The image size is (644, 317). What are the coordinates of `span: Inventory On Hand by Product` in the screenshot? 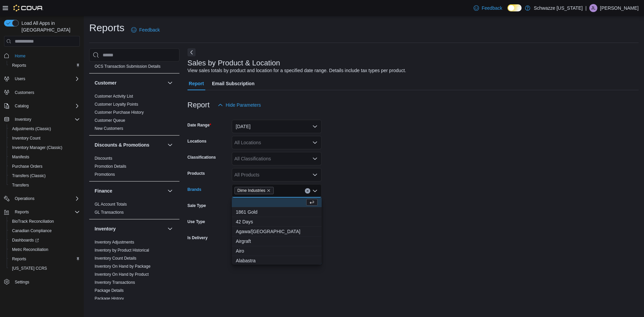 It's located at (121, 274).